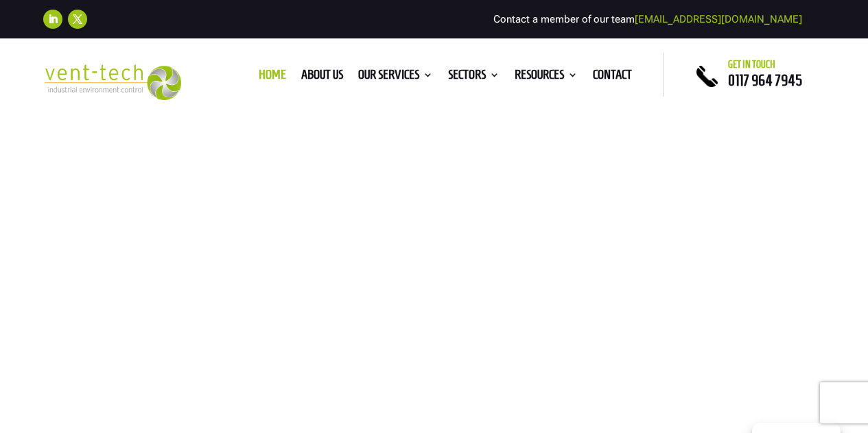 The image size is (868, 433). I want to click on a: Follow on X, so click(77, 20).